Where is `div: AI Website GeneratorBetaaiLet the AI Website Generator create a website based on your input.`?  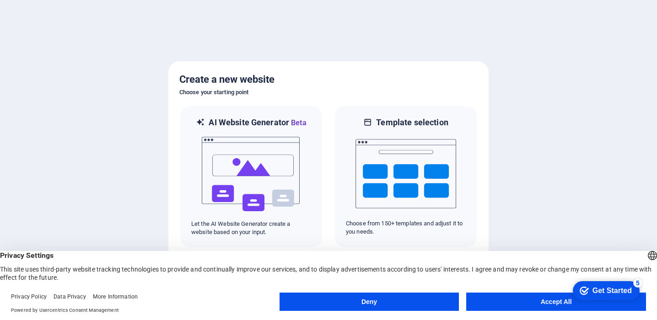 div: AI Website GeneratorBetaaiLet the AI Website Generator create a website based on your input. is located at coordinates (251, 177).